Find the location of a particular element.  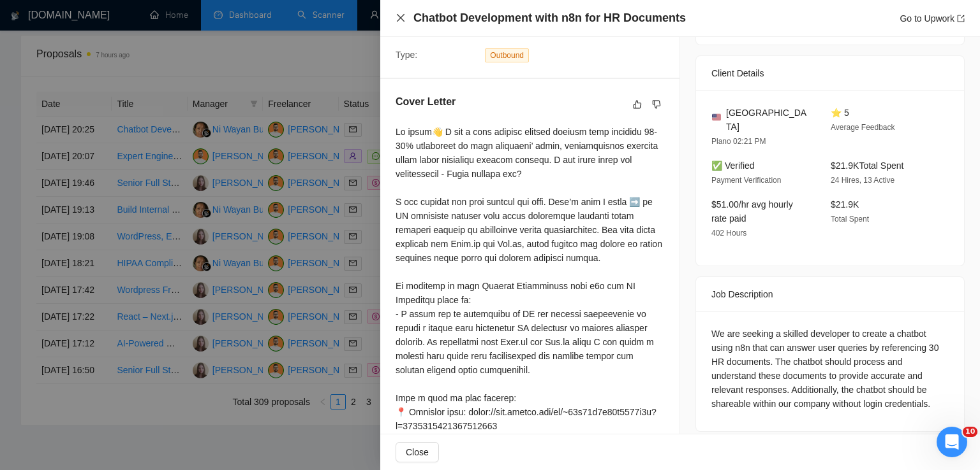

span: ⭐ 5 is located at coordinates (840, 113).